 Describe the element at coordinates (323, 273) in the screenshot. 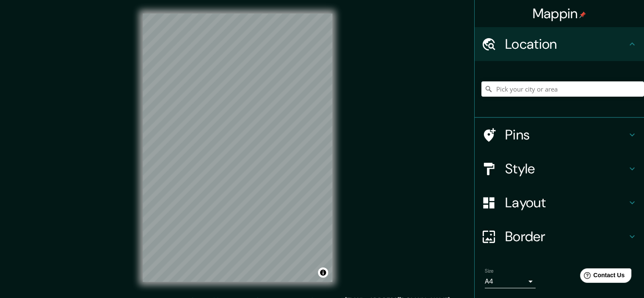

I see `button: Toggle attribution` at that location.